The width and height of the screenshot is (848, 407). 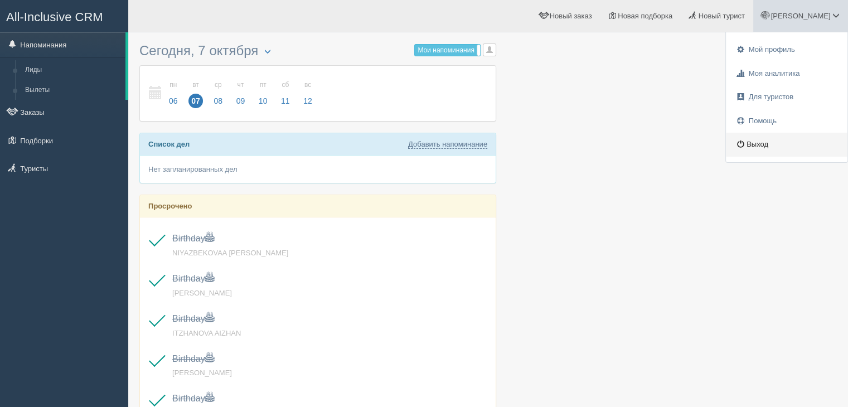 I want to click on small: вт, so click(x=196, y=85).